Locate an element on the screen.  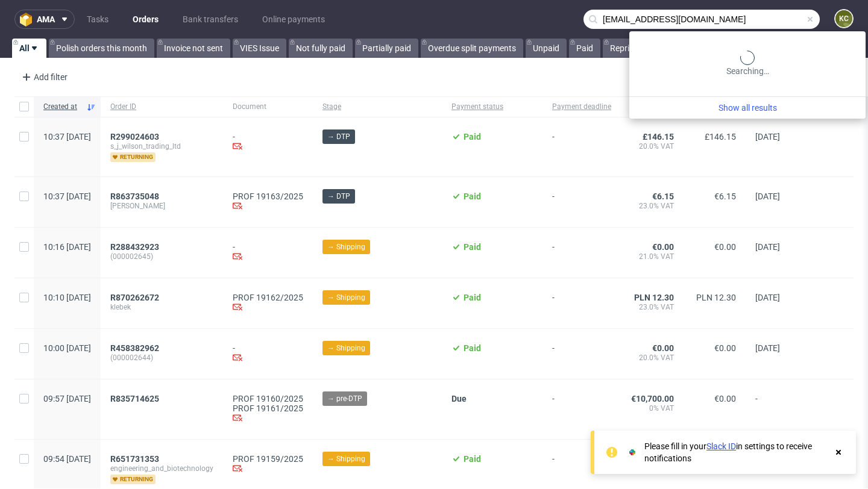
span: Stage is located at coordinates (378, 107).